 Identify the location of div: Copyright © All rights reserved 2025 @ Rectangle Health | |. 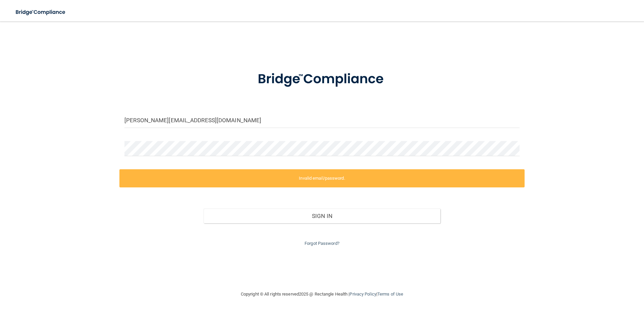
(322, 294).